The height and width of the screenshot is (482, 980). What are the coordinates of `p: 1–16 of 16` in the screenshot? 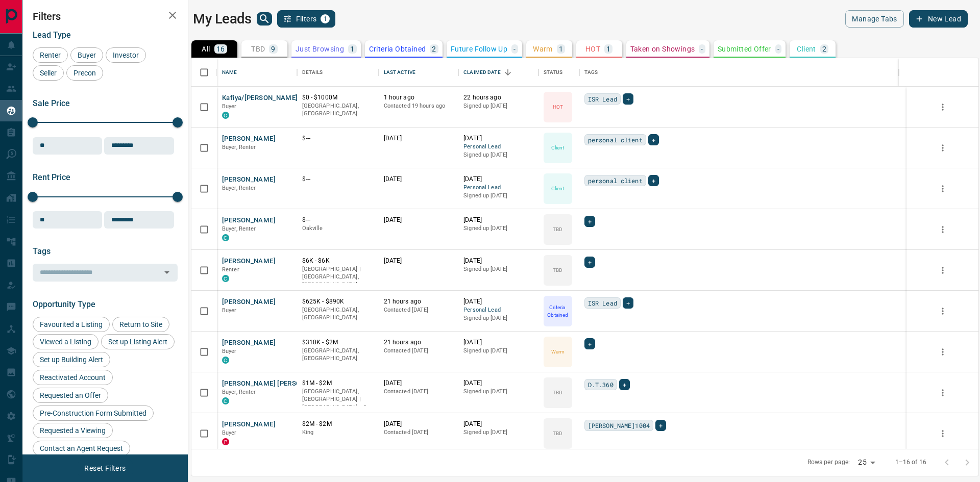 It's located at (910, 463).